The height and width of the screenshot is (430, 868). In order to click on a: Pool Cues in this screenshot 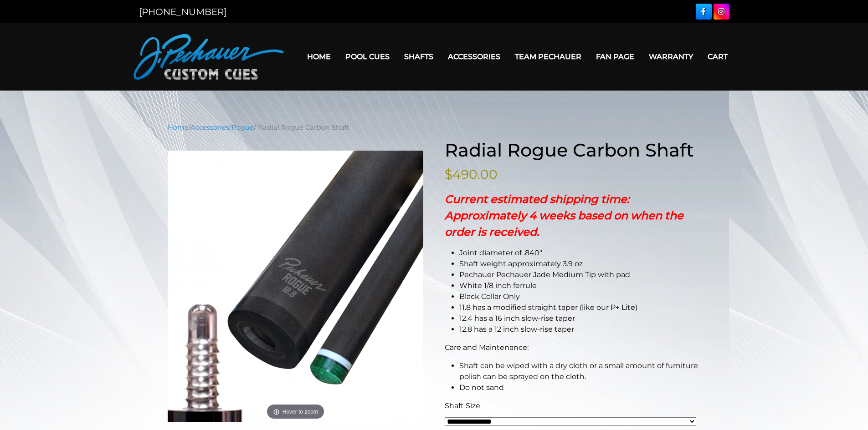, I will do `click(367, 57)`.